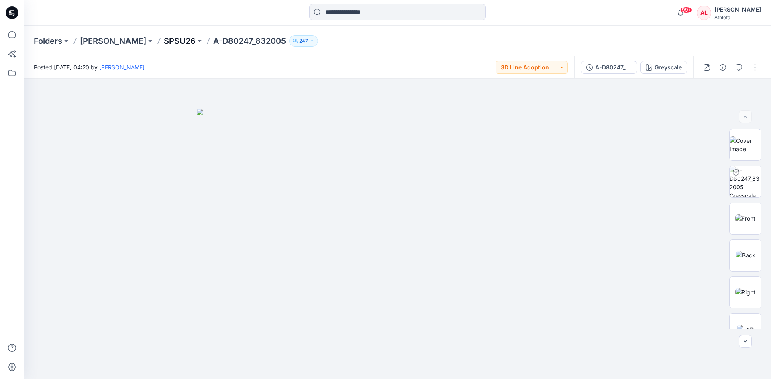 The image size is (771, 379). I want to click on img: Front, so click(745, 218).